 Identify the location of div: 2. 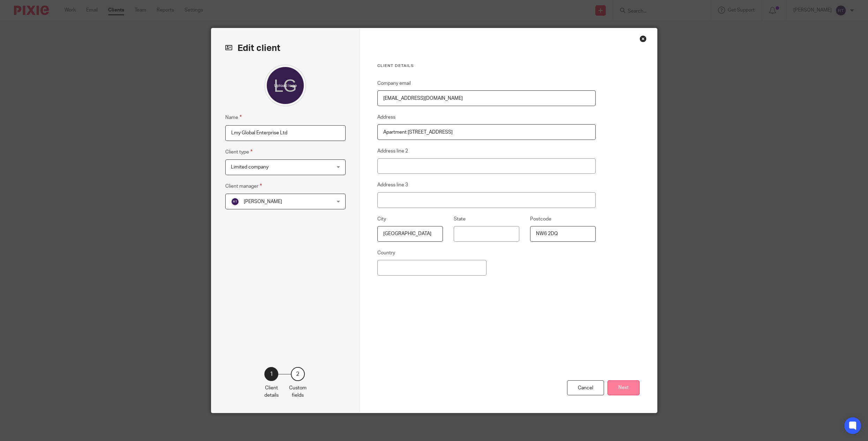
(298, 374).